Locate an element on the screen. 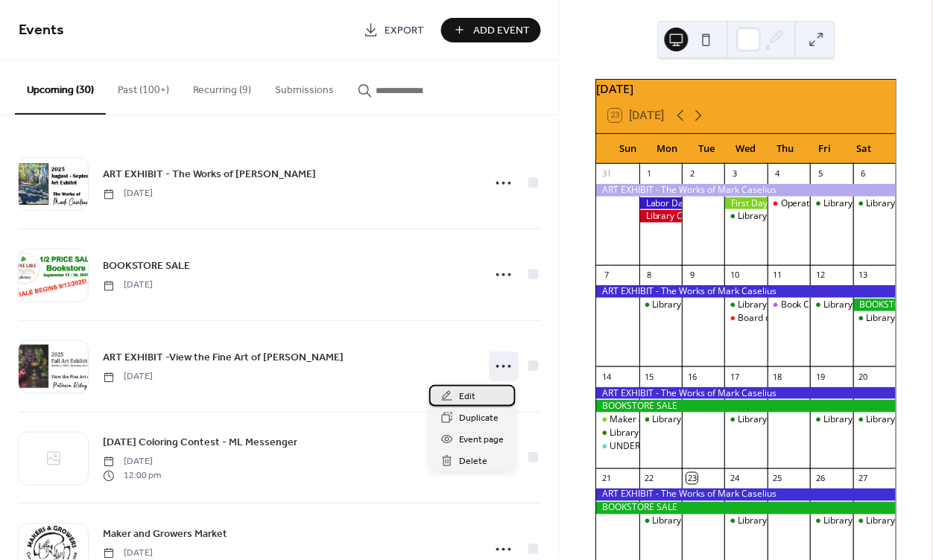  span: Edit is located at coordinates (468, 397).